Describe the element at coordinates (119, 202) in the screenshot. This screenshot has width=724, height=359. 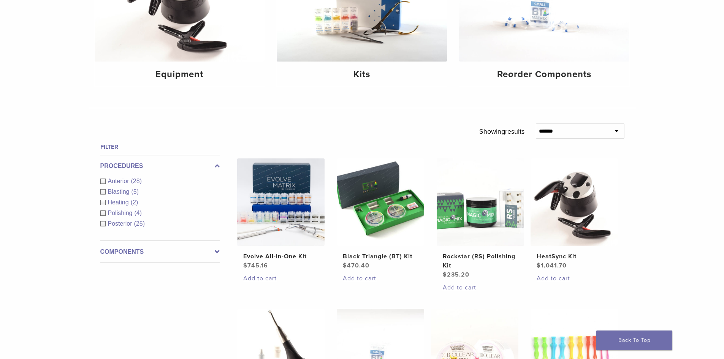
I see `span: Heating` at that location.